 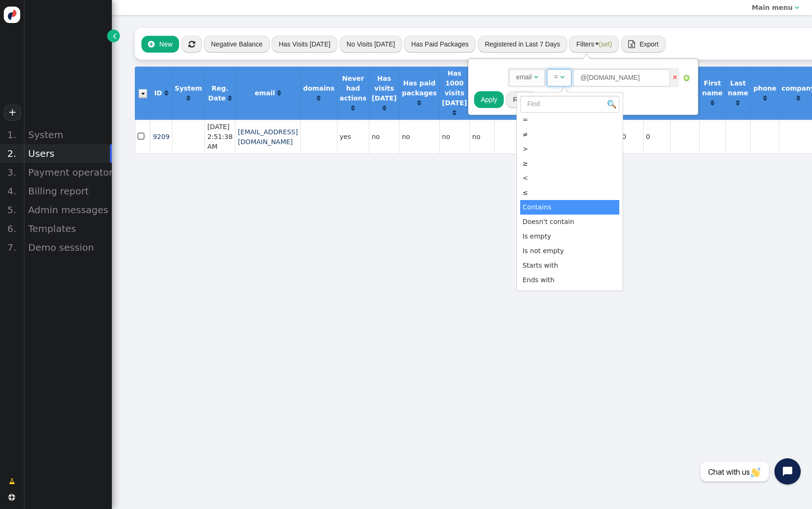 What do you see at coordinates (67, 248) in the screenshot?
I see `div: Demo session` at bounding box center [67, 248].